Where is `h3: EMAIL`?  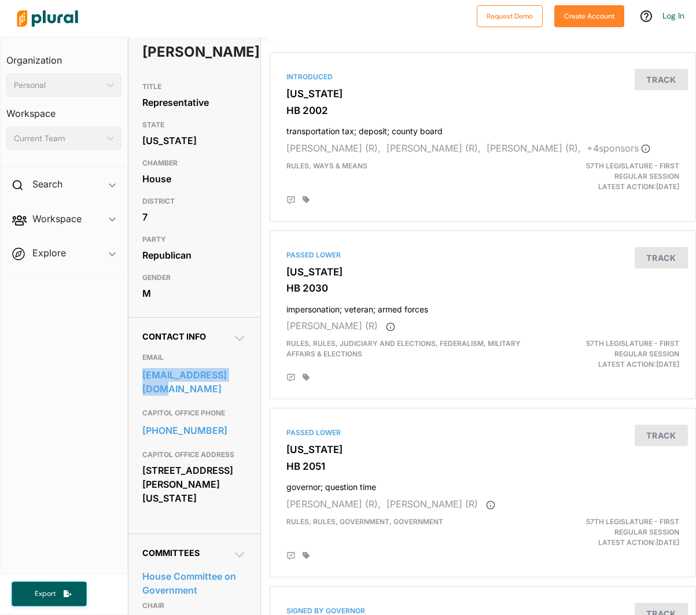 h3: EMAIL is located at coordinates (194, 358).